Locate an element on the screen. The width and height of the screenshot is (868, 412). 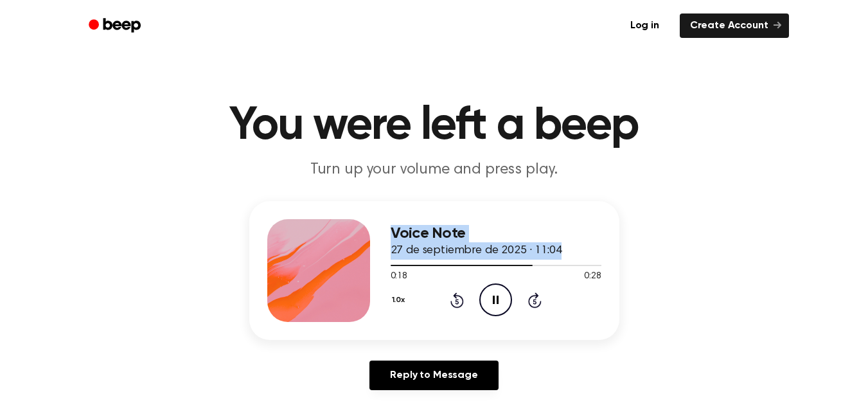
h3: Voice Note is located at coordinates (496, 233).